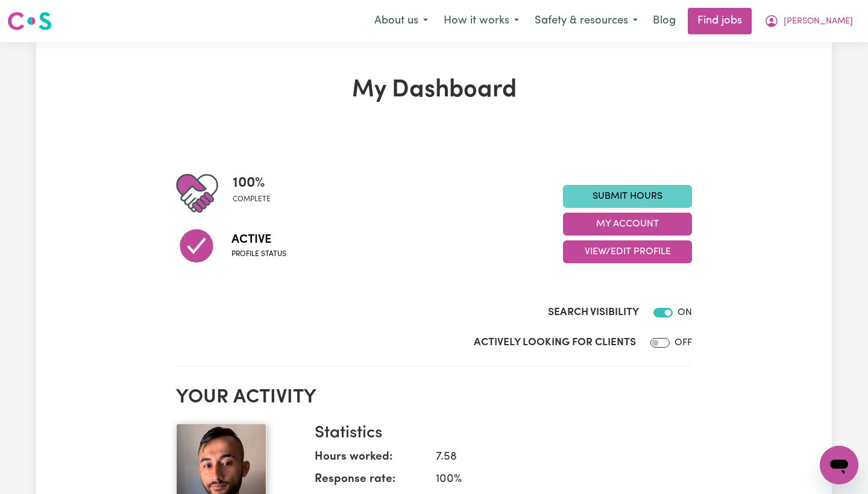  Describe the element at coordinates (251, 200) in the screenshot. I see `span: complete` at that location.